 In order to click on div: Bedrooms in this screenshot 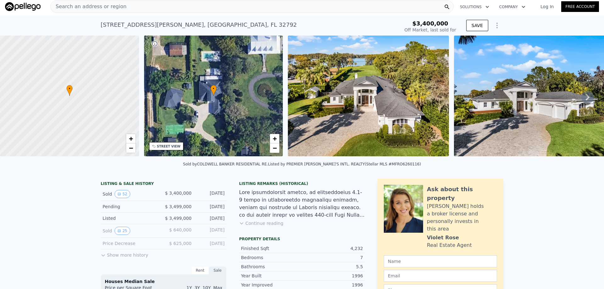, I will do `click(272, 258)`.